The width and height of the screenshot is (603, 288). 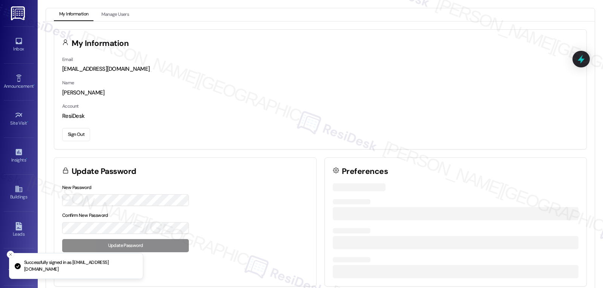 What do you see at coordinates (85, 216) in the screenshot?
I see `label: Confirm New Password` at bounding box center [85, 216].